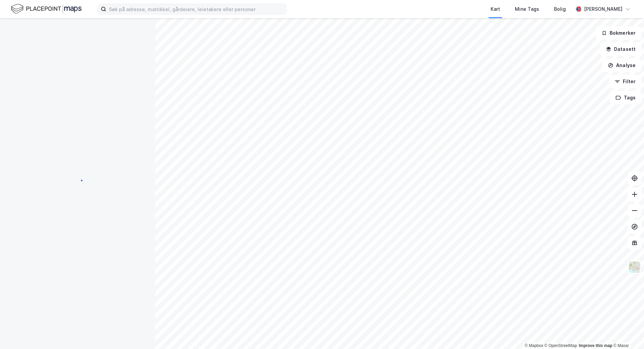 This screenshot has height=349, width=644. What do you see at coordinates (77, 180) in the screenshot?
I see `img: spinner.a6d8c91a73a9ac5275cf975e30b51cfb.svg` at bounding box center [77, 180].